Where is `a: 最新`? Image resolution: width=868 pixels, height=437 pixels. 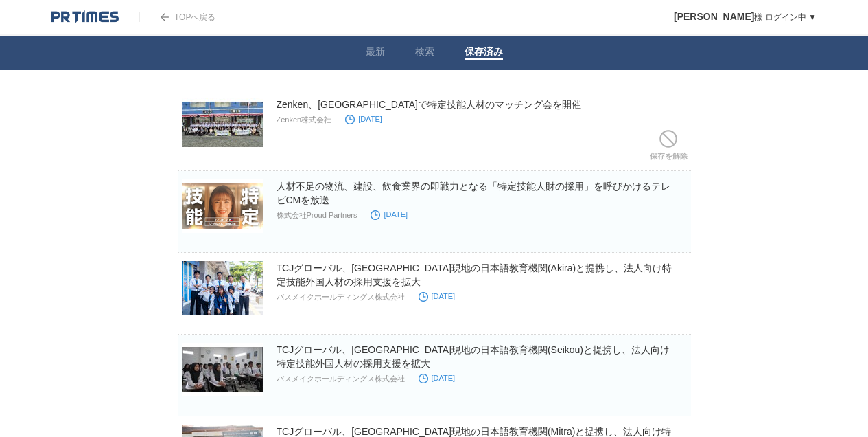 a: 最新 is located at coordinates (375, 53).